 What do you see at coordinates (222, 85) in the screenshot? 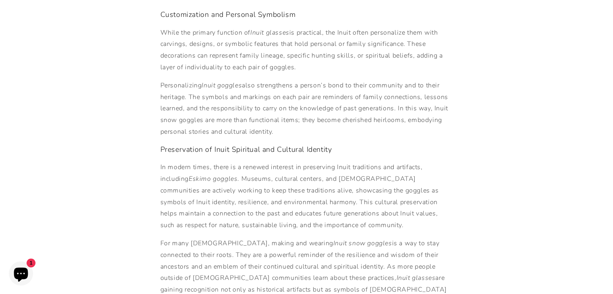
I see `em: Inuit goggles` at bounding box center [222, 85].